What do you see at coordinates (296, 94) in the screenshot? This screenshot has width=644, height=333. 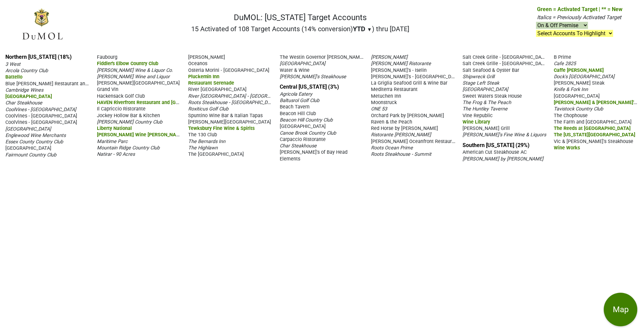 I see `span: Agricola Eatery` at bounding box center [296, 94].